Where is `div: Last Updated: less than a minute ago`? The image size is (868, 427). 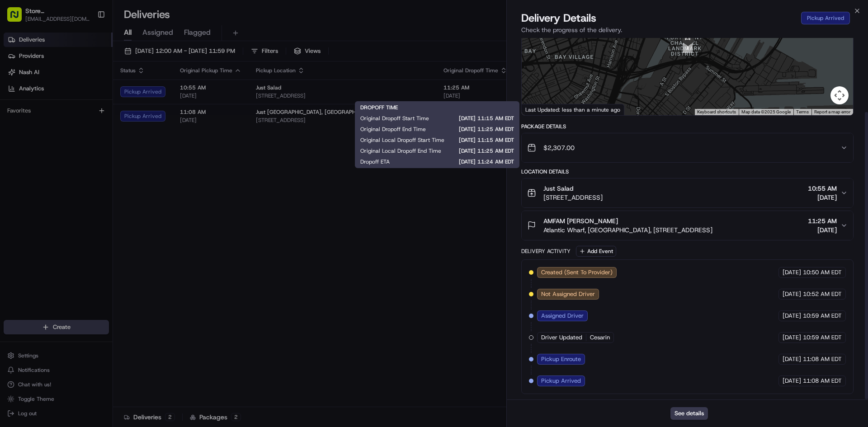 div: Last Updated: less than a minute ago is located at coordinates (573, 109).